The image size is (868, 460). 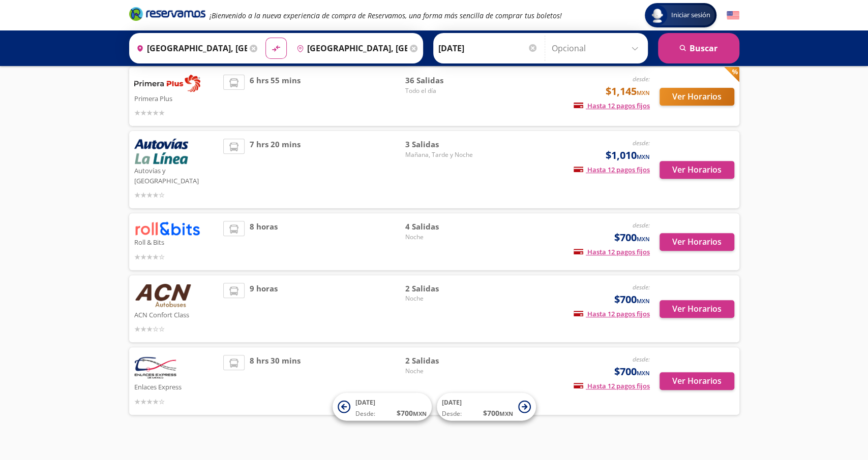 I want to click on span: 4 Salidas, so click(x=441, y=227).